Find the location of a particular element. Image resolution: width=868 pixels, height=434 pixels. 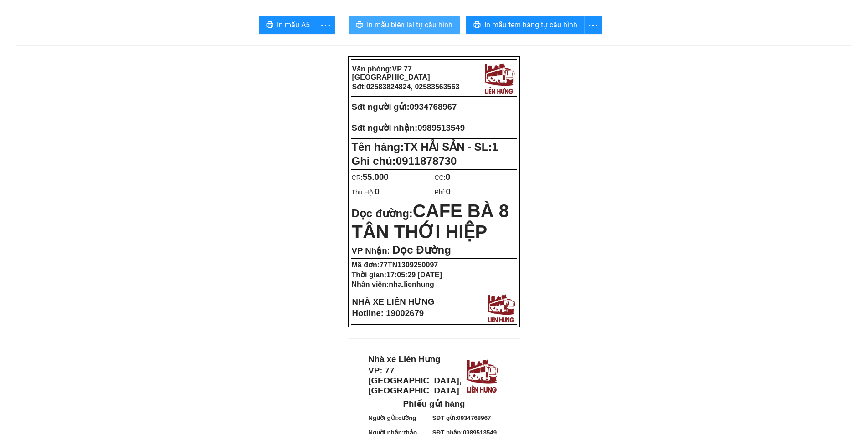

span: CR: is located at coordinates (370, 178).